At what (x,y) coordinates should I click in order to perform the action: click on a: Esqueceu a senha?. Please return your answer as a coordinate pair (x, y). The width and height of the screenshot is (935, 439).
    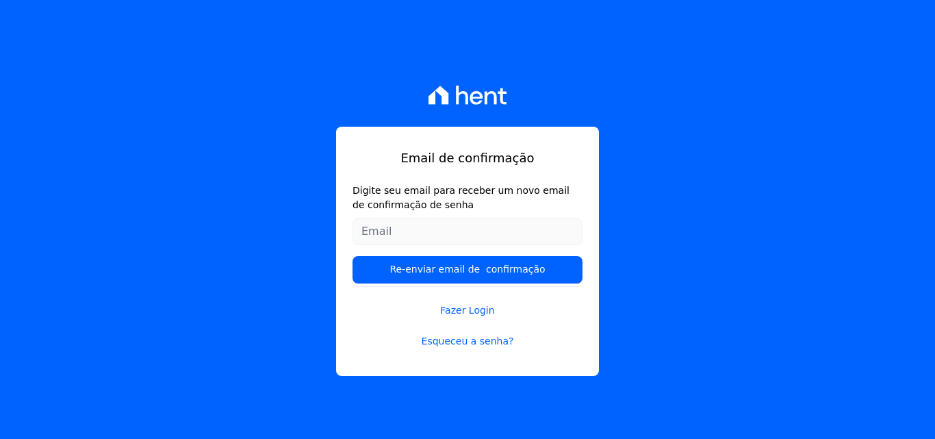
    Looking at the image, I should click on (468, 341).